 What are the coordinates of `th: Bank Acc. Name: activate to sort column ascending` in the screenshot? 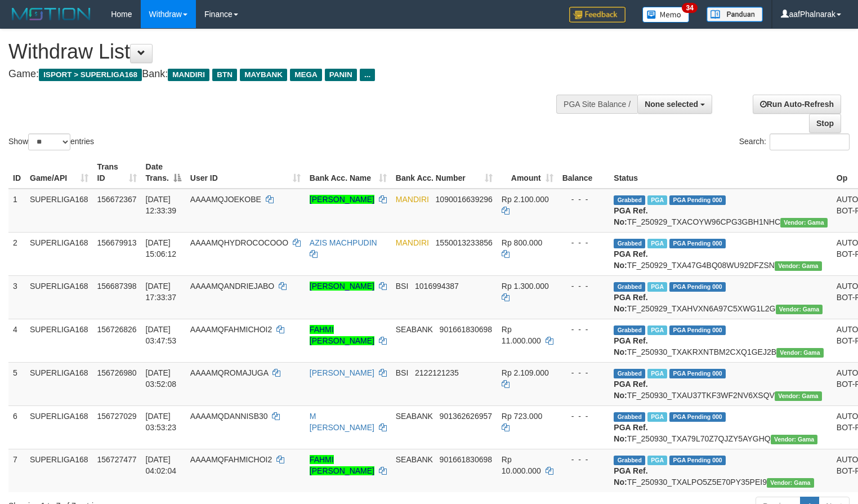 It's located at (347, 172).